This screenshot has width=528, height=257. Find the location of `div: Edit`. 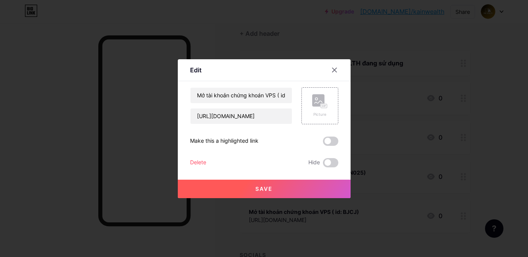

div: Edit is located at coordinates (196, 70).